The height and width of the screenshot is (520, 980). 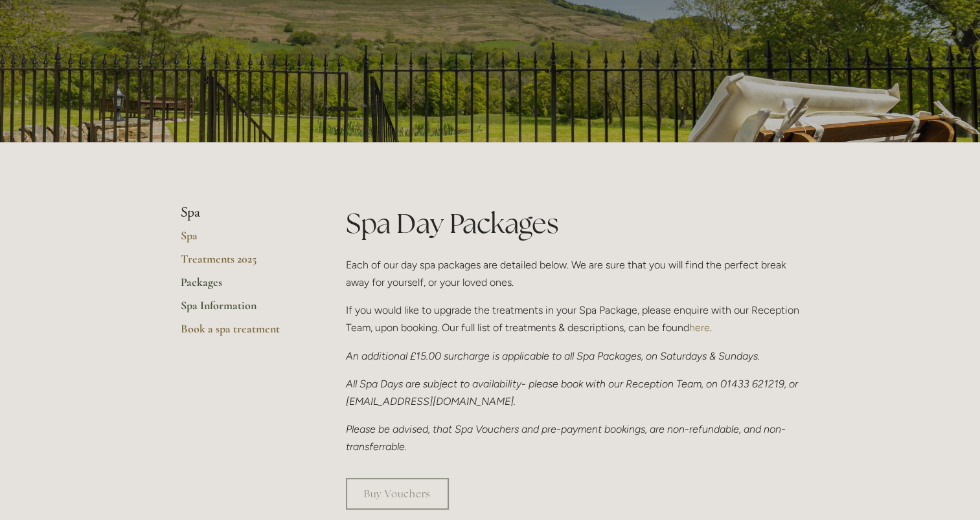 What do you see at coordinates (242, 263) in the screenshot?
I see `a: Treatments 2025` at bounding box center [242, 263].